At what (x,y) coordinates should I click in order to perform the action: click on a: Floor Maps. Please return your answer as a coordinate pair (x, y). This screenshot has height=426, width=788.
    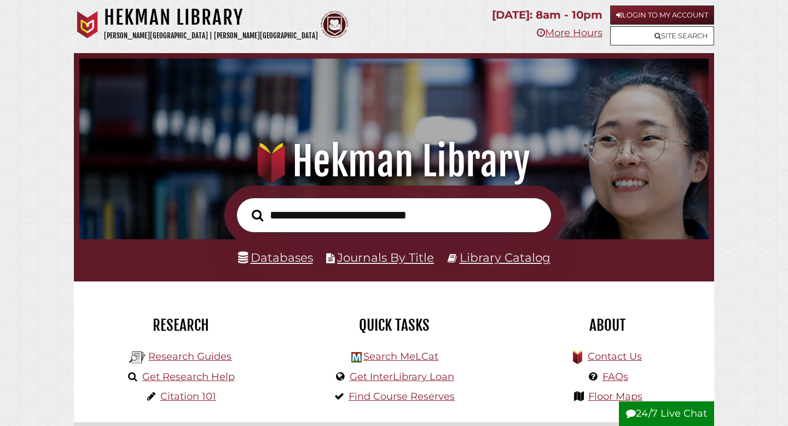
    Looking at the image, I should click on (615, 396).